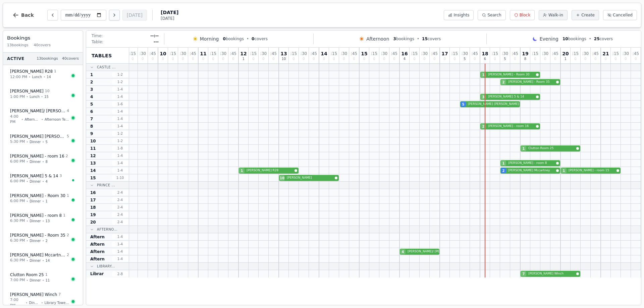 This screenshot has width=644, height=308. What do you see at coordinates (459, 15) in the screenshot?
I see `button: Insights` at bounding box center [459, 15].